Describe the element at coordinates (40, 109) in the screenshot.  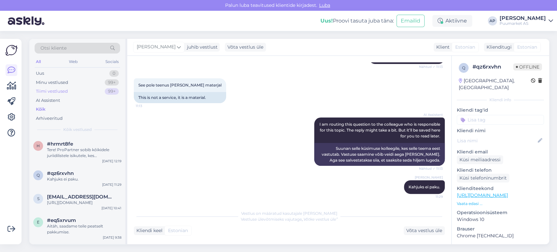
I see `div: Kõik` at that location.